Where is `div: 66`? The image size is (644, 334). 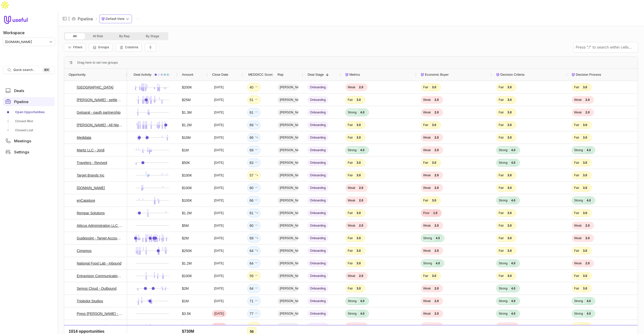
div: 66 is located at coordinates (254, 200).